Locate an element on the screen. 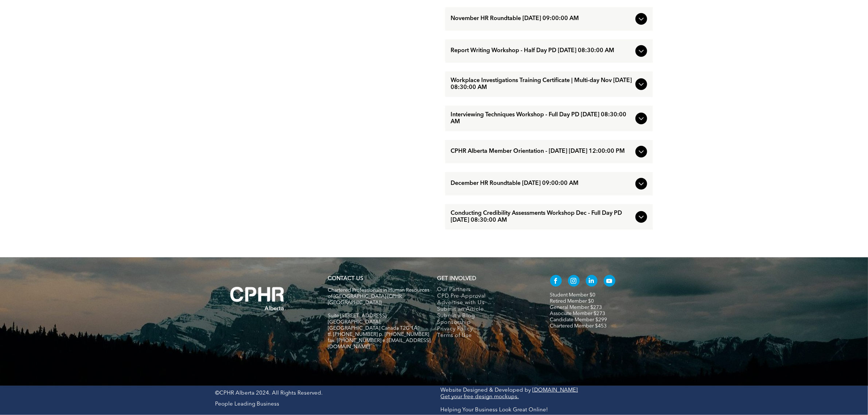 This screenshot has height=415, width=868. a: CPD Pre-Approval is located at coordinates (486, 296).